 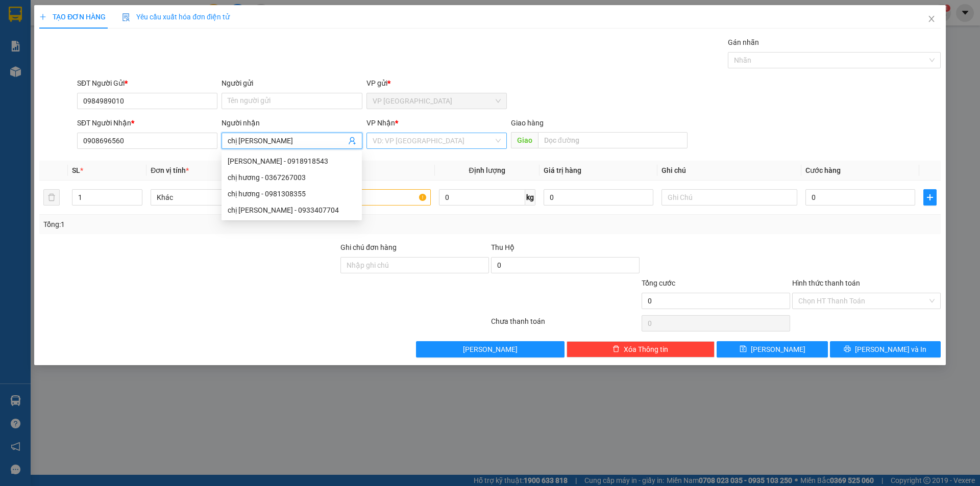 What do you see at coordinates (565, 324) in the screenshot?
I see `div: Chưa thanh toán` at bounding box center [565, 324].